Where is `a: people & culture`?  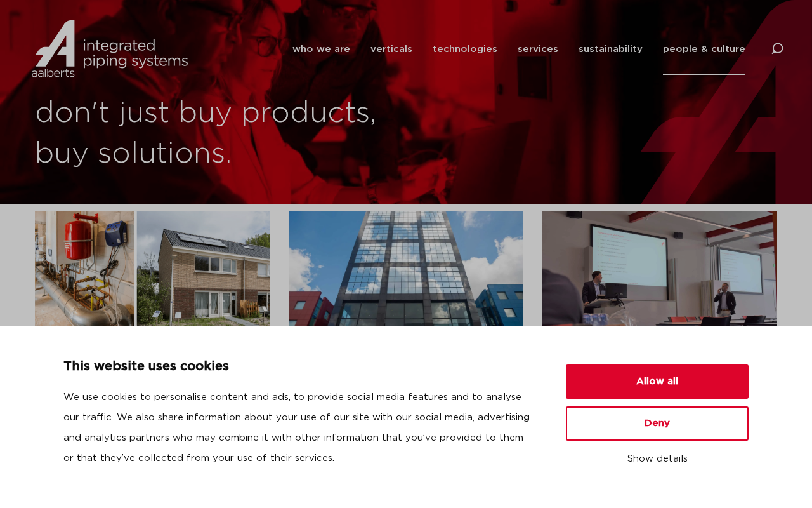 a: people & culture is located at coordinates (705, 49).